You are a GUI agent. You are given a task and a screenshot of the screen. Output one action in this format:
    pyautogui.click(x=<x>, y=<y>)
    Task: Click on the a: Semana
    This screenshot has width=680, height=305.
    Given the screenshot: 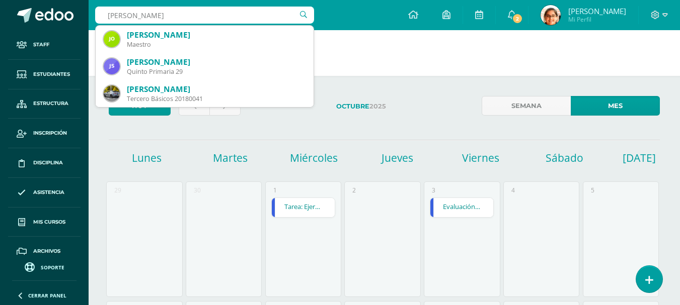 What is the action you would take?
    pyautogui.click(x=526, y=106)
    